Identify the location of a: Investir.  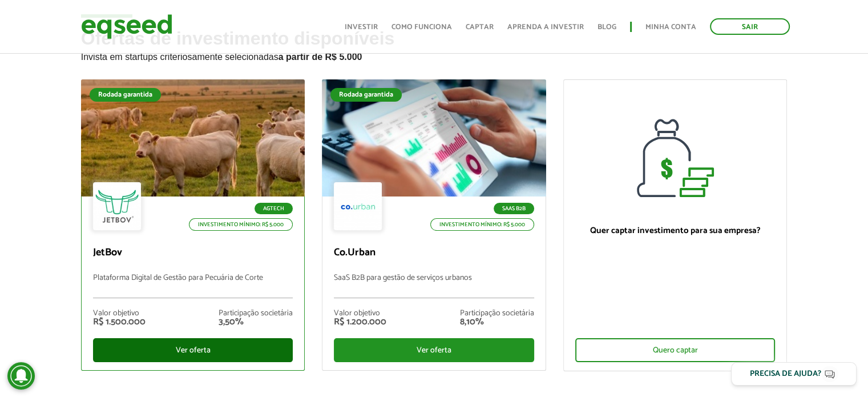
(361, 27).